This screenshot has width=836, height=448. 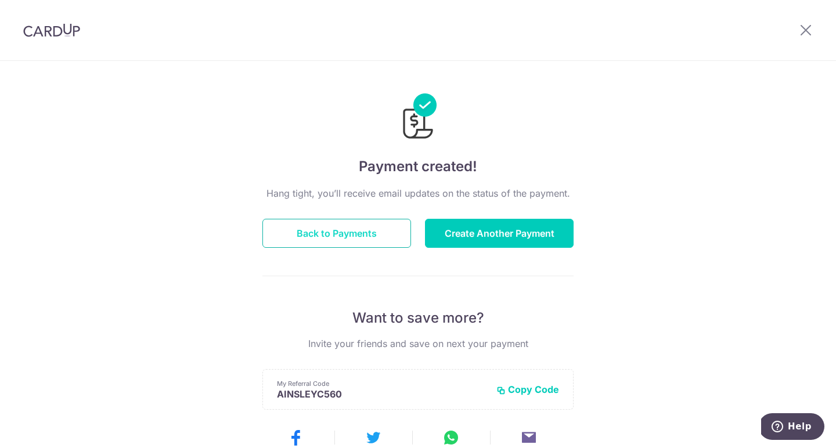 What do you see at coordinates (418, 193) in the screenshot?
I see `p: Hang tight, you’ll receive email updates on the status of the payment.` at bounding box center [418, 193].